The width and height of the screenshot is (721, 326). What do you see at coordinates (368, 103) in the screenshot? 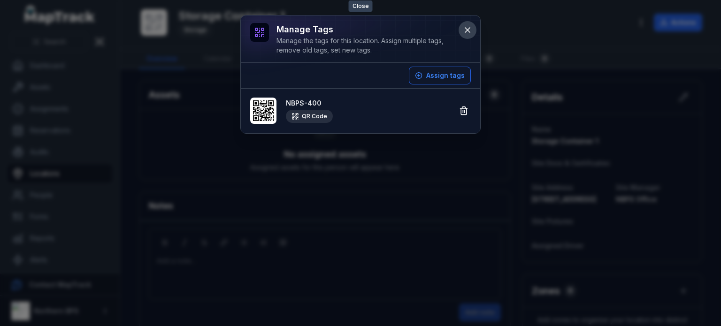
I see `strong: NBPS-400` at bounding box center [368, 103].